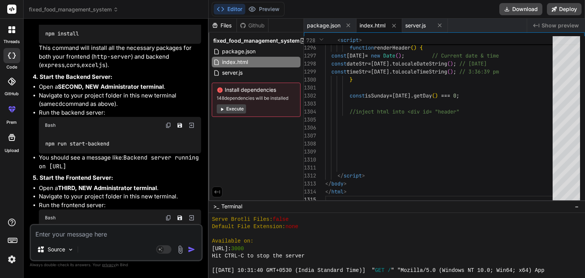 This screenshot has width=585, height=278. What do you see at coordinates (310, 184) in the screenshot?
I see `div: 1313` at bounding box center [310, 184].